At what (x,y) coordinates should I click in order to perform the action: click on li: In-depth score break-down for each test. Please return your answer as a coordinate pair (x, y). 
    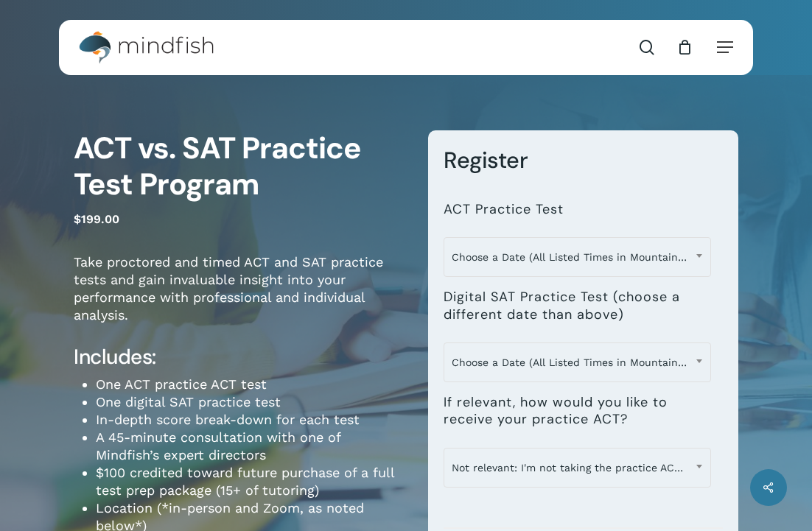
    Looking at the image, I should click on (250, 420).